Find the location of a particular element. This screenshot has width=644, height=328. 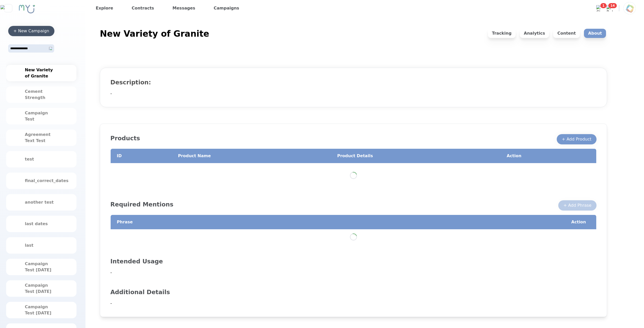

a: Contracts is located at coordinates (143, 8).